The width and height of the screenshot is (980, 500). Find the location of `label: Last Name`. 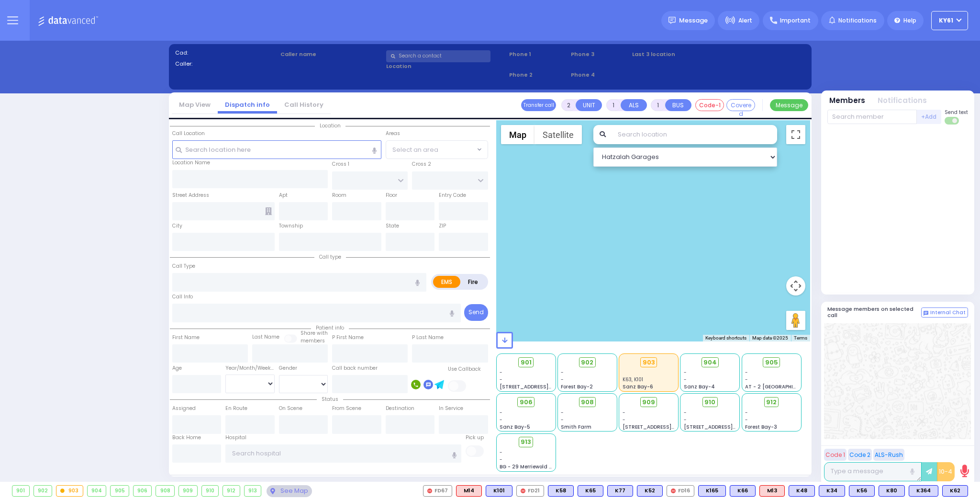

label: Last Name is located at coordinates (265, 337).